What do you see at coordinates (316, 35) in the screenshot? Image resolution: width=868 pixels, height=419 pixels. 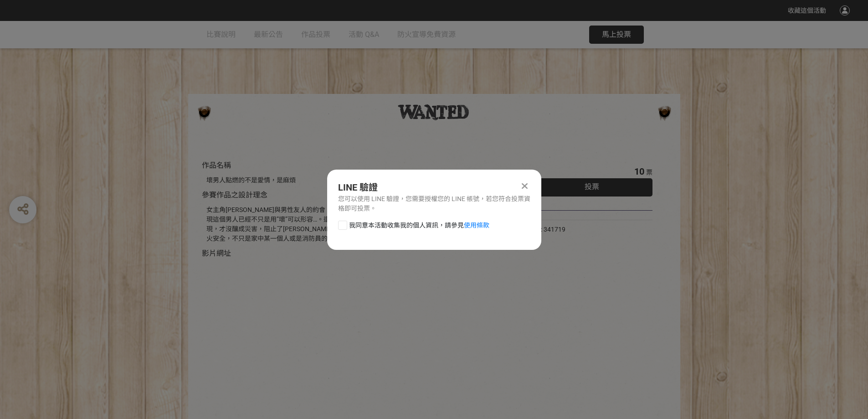 I see `a: 作品投票` at bounding box center [316, 35].